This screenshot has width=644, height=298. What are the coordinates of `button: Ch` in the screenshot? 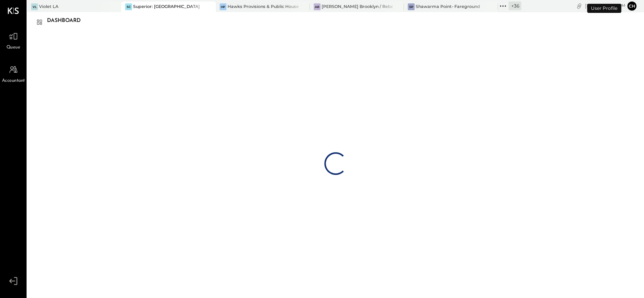 It's located at (632, 6).